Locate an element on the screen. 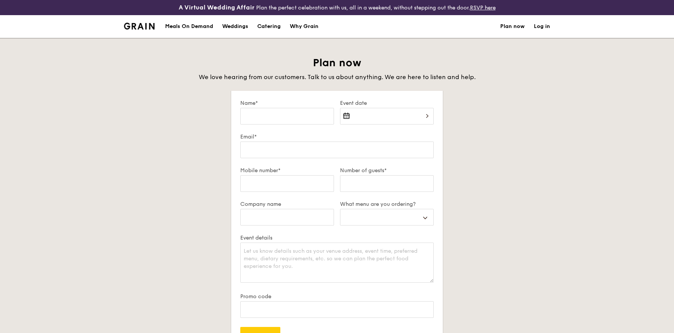 The image size is (674, 333). a: Catering is located at coordinates (269, 26).